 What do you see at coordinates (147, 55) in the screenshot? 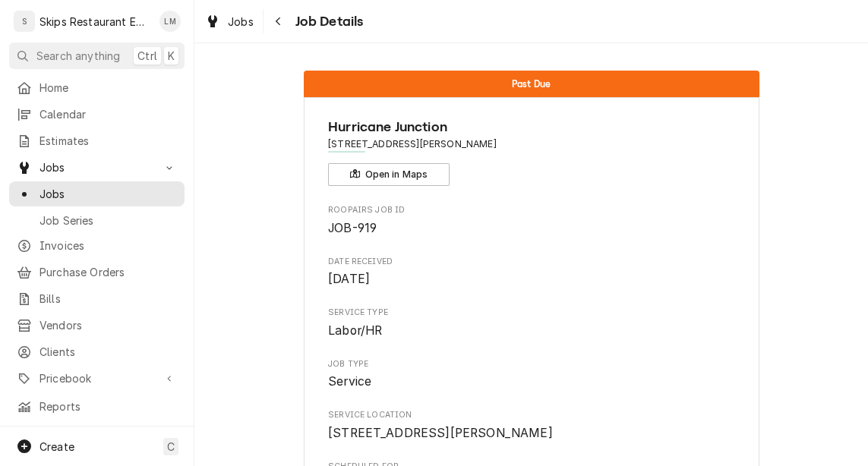
I see `span: Ctrl` at bounding box center [147, 55].